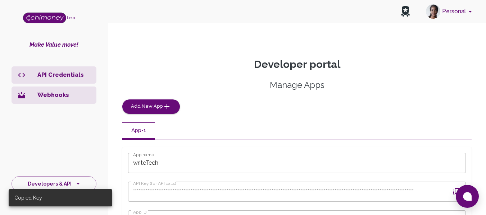  I want to click on span: beta, so click(71, 18).